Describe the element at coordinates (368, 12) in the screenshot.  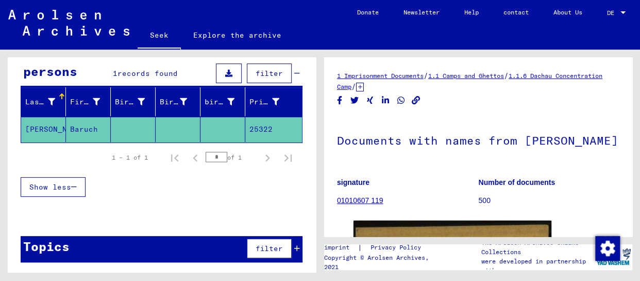
I see `font: Donate` at that location.